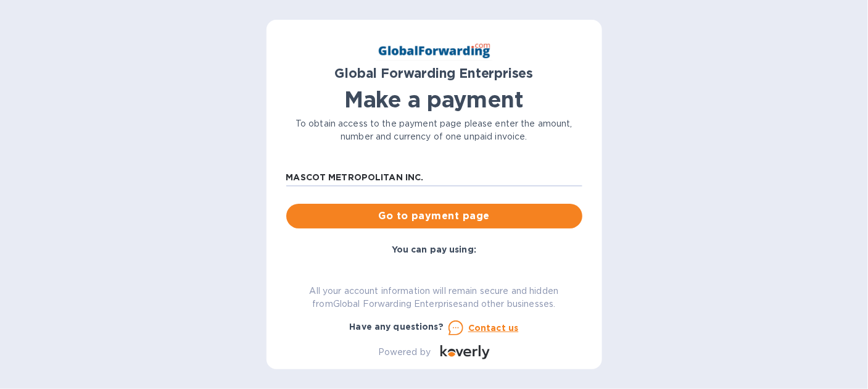 This screenshot has height=389, width=868. What do you see at coordinates (434, 249) in the screenshot?
I see `b: You can pay using:` at bounding box center [434, 249].